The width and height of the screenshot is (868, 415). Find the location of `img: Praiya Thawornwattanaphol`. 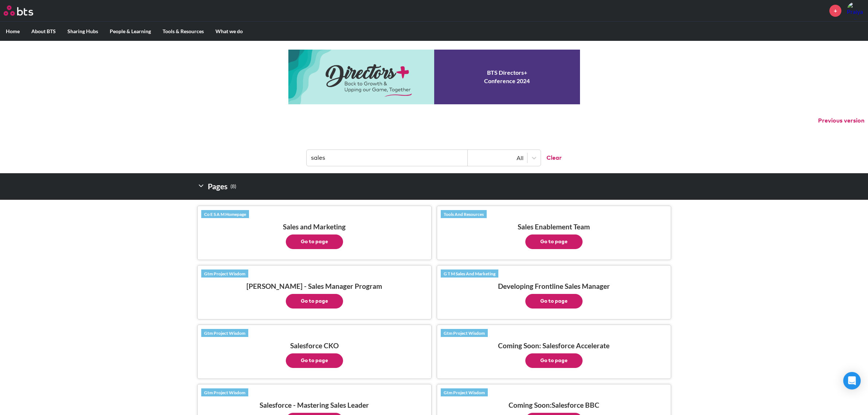

img: Praiya Thawornwattanaphol is located at coordinates (856, 10).